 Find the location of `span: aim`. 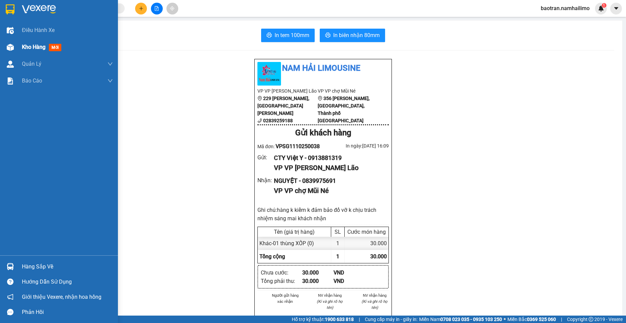

span: aim is located at coordinates (172, 8).